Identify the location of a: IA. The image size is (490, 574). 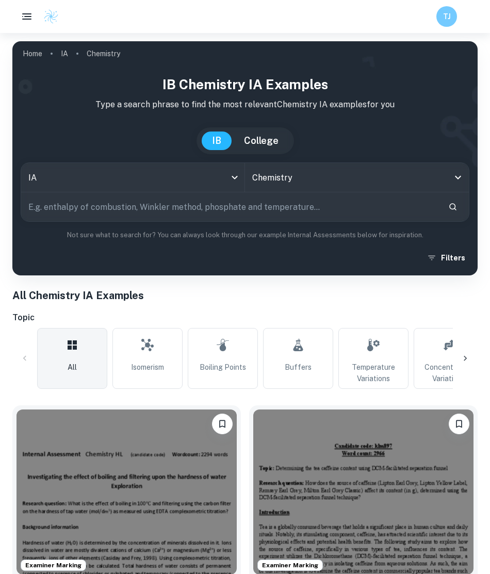
(64, 54).